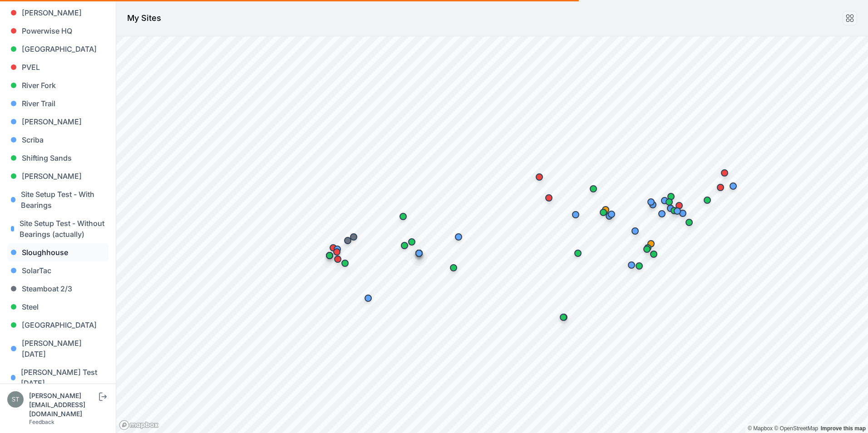 Image resolution: width=868 pixels, height=433 pixels. What do you see at coordinates (58, 288) in the screenshot?
I see `a: Steamboat 2/3` at bounding box center [58, 288].